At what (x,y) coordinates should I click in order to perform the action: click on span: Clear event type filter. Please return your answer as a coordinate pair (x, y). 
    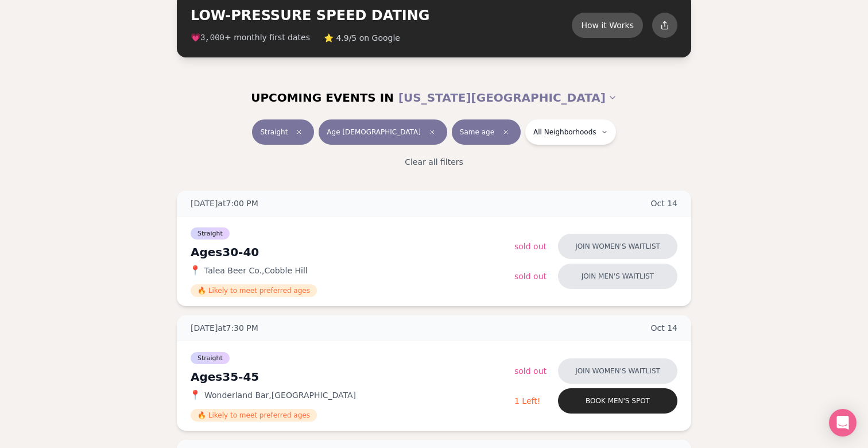
    Looking at the image, I should click on (299, 132).